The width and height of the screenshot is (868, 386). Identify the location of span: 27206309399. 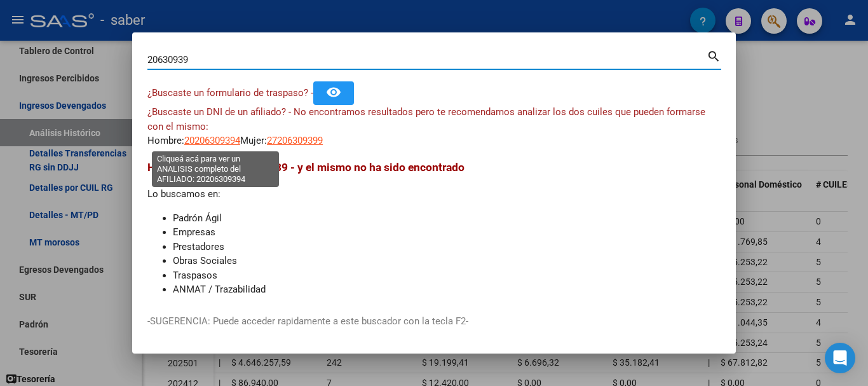
(295, 141).